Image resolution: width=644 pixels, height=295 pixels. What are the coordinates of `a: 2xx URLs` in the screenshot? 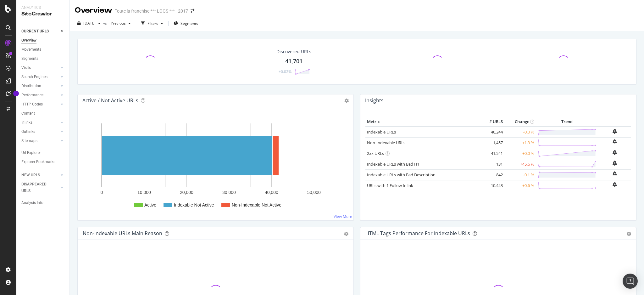 It's located at (375, 153).